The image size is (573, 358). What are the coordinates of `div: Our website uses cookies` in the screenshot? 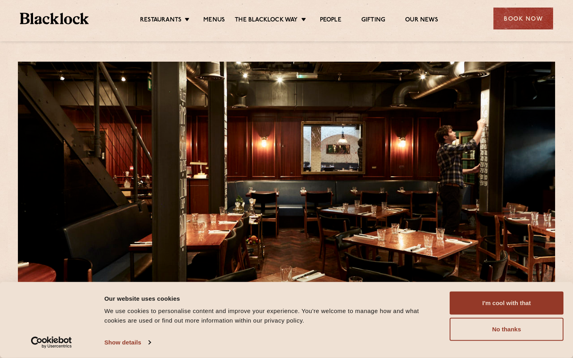 It's located at (272, 299).